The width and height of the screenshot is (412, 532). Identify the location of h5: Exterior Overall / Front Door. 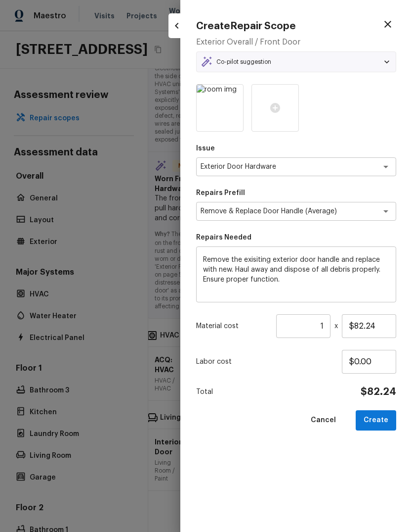
(296, 42).